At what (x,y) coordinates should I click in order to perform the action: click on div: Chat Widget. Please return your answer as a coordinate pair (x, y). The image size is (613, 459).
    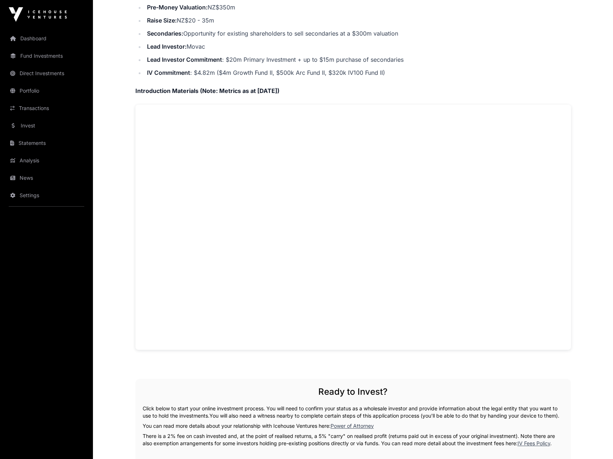
    Looking at the image, I should click on (595, 441).